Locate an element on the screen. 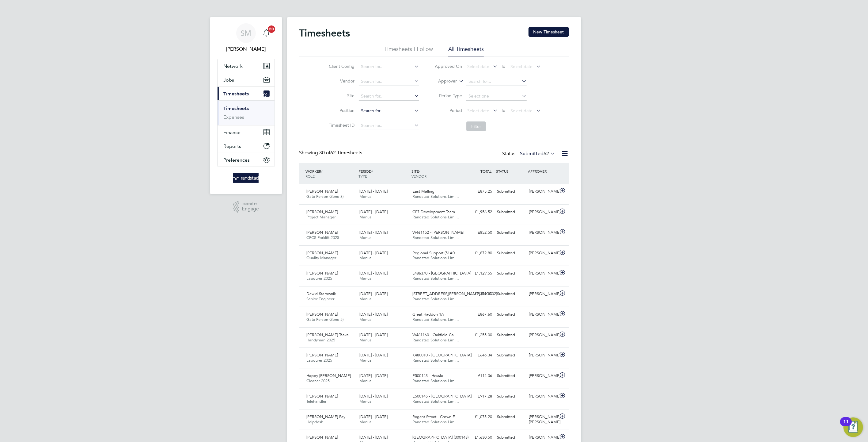  div: Showing is located at coordinates (332, 152).